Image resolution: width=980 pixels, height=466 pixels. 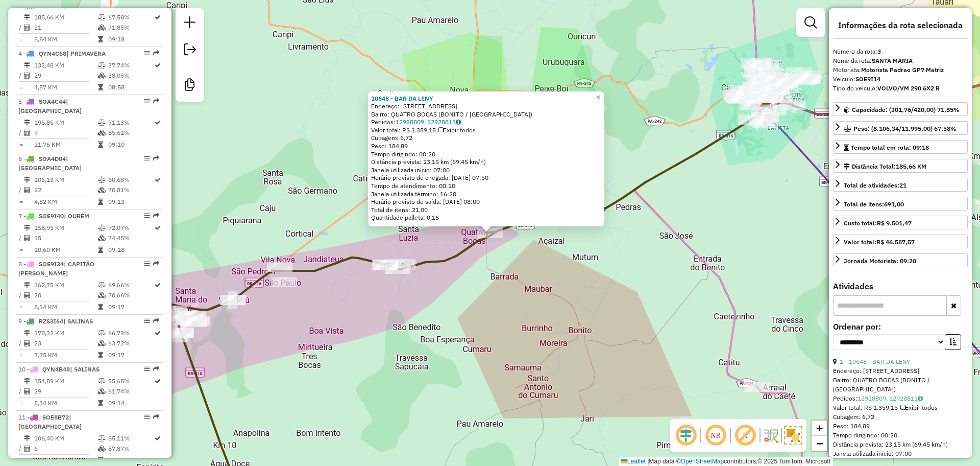 What do you see at coordinates (65, 438) in the screenshot?
I see `td: 106,40 KM` at bounding box center [65, 438].